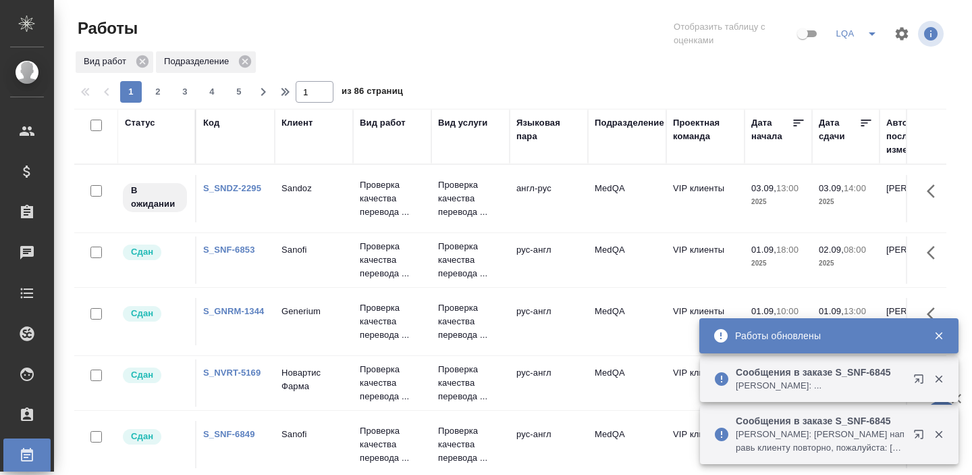 This screenshot has height=475, width=972. What do you see at coordinates (158, 92) in the screenshot?
I see `button: 2` at bounding box center [158, 92].